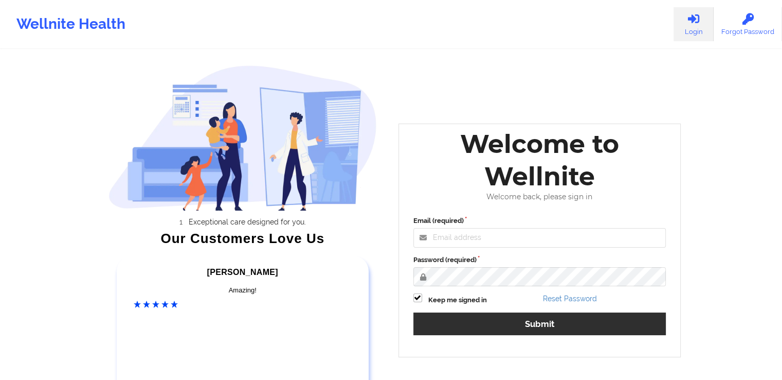 Image resolution: width=782 pixels, height=380 pixels. I want to click on label: Password (required), so click(540, 260).